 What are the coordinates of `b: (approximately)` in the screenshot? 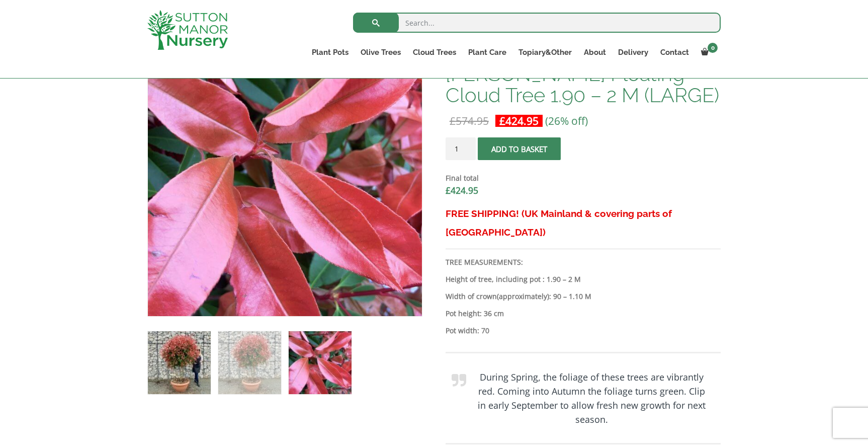 It's located at (523, 295).